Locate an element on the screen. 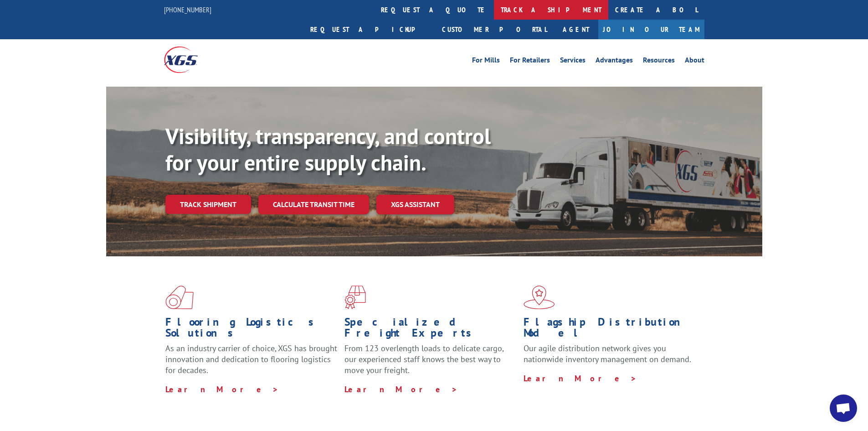 This screenshot has width=868, height=431. a: XGS ASSISTANT is located at coordinates (415, 204).